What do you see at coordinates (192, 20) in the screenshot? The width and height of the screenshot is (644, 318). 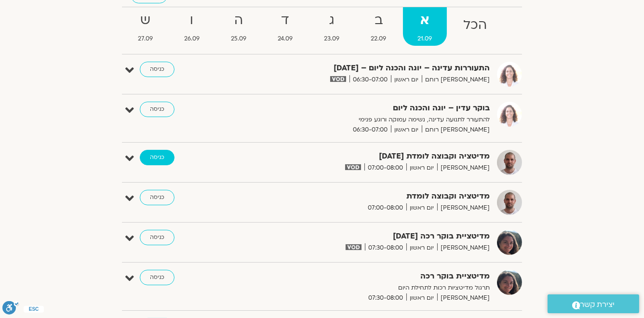 I see `strong: ו` at bounding box center [192, 20].